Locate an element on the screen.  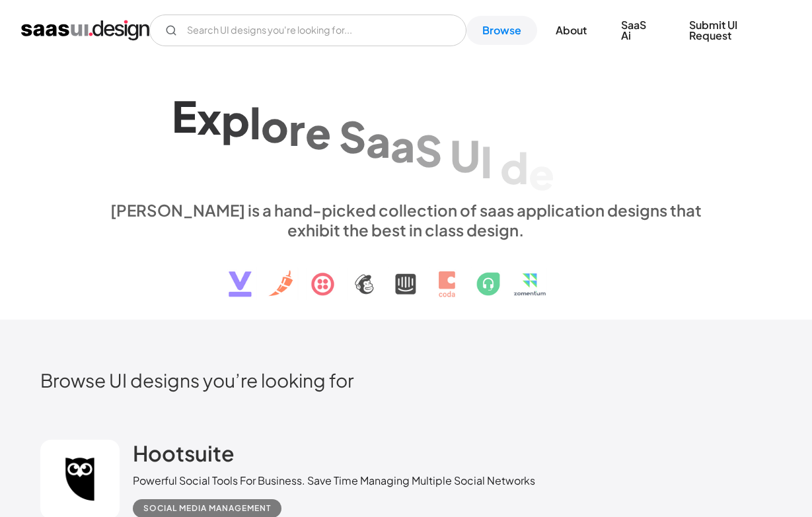
div: x is located at coordinates (208, 118).